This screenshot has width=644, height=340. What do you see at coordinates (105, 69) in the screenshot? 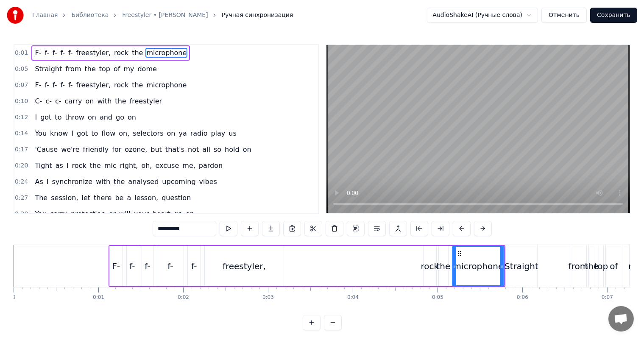
I see `span: top` at bounding box center [105, 69].